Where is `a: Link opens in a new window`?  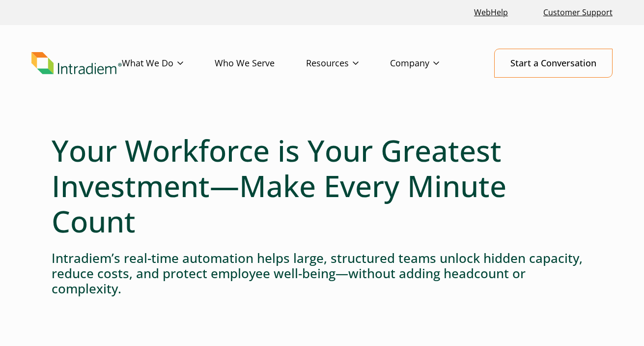
a: Link opens in a new window is located at coordinates (491, 13).